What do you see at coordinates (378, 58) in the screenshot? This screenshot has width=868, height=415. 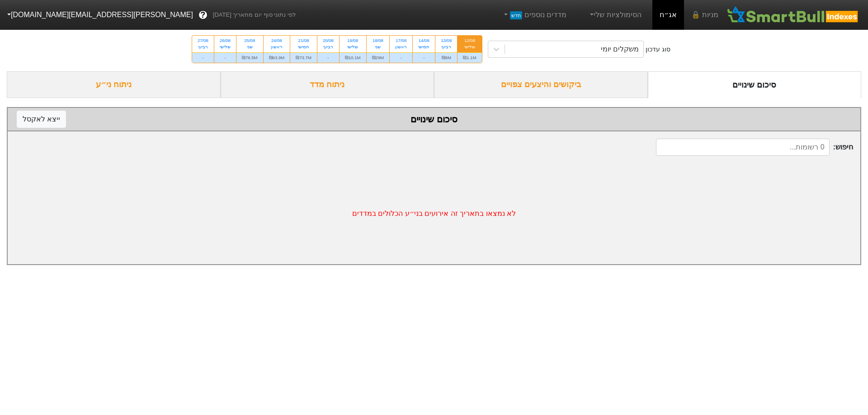 I see `div: ₪29M` at bounding box center [378, 58].